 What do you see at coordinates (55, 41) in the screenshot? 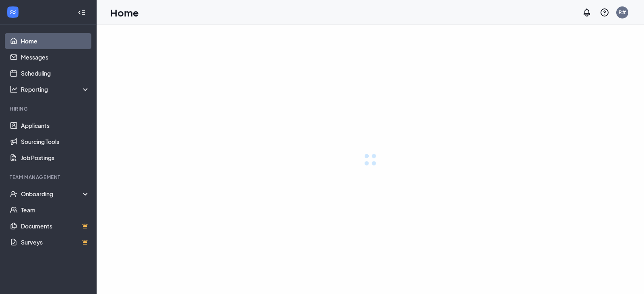
I see `a: Home` at bounding box center [55, 41].